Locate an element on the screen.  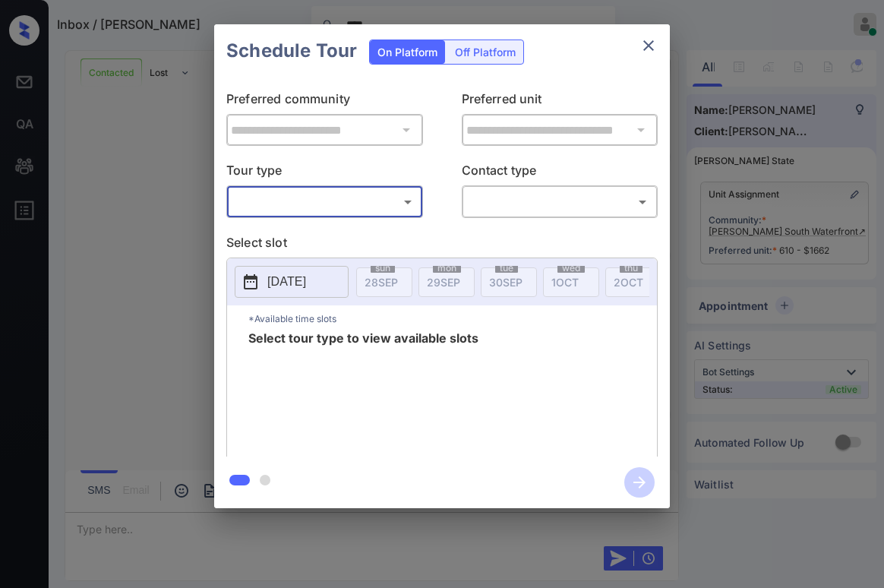
p: Preferred unit is located at coordinates (560, 102).